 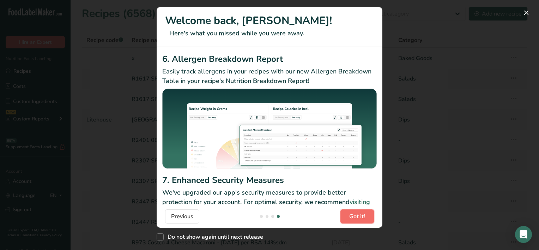 I want to click on p: We've upgraded our app's security measures to provide better protection for your account. For opt..., so click(x=270, y=207).